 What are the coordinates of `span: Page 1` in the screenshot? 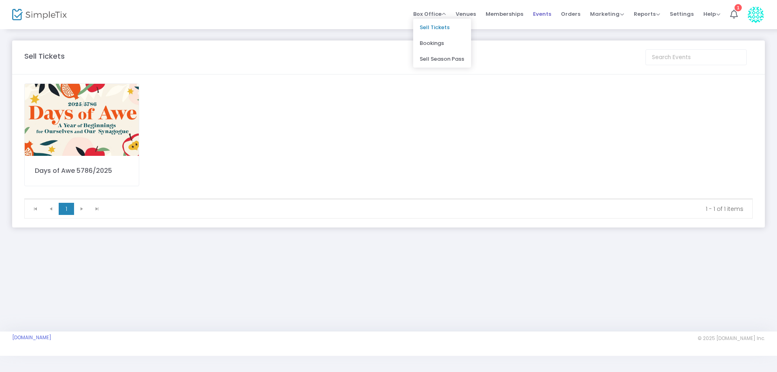 It's located at (66, 209).